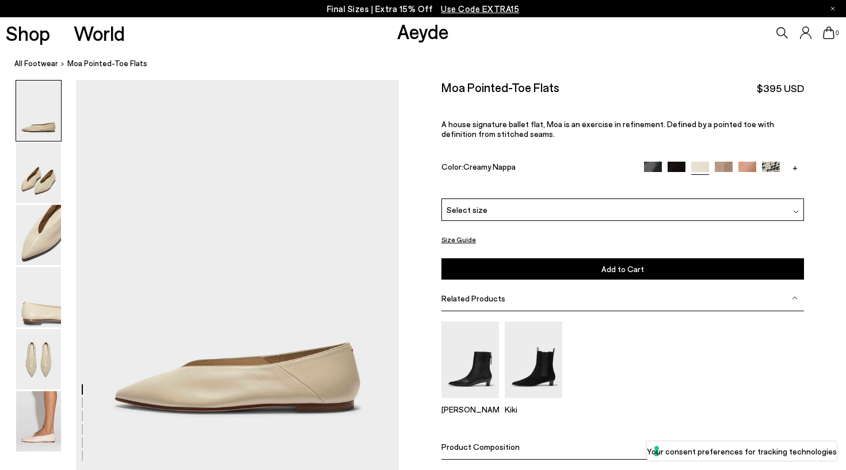 Image resolution: width=846 pixels, height=470 pixels. I want to click on img: Moa Pointed-Toe Flats - Image 6, so click(39, 421).